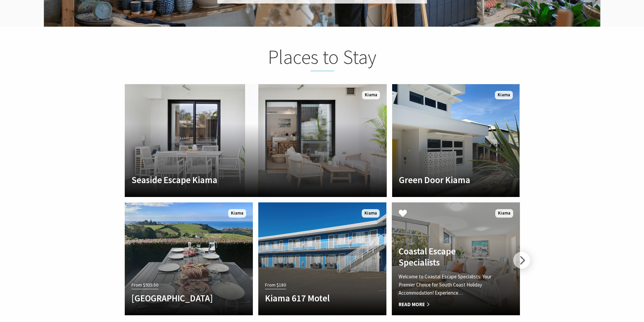 The image size is (644, 322). I want to click on h2: Places to Stay, so click(322, 58).